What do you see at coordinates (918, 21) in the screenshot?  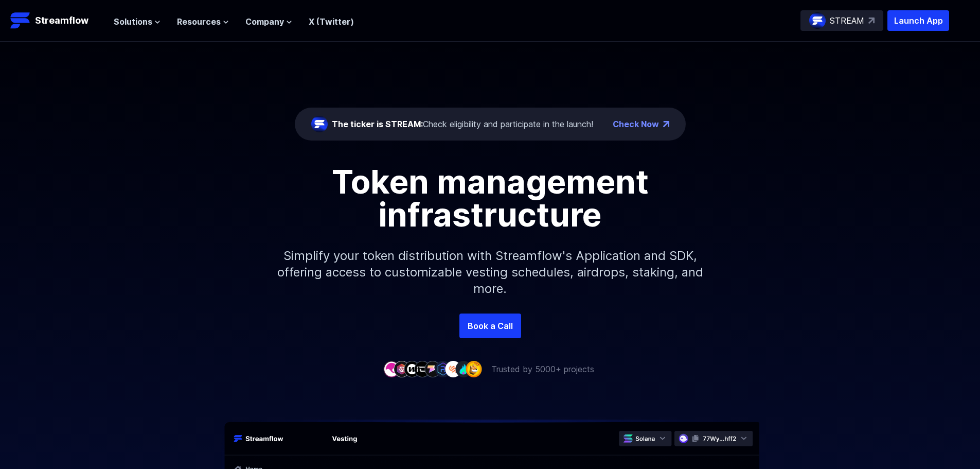 I see `a: Launch App` at bounding box center [918, 21].